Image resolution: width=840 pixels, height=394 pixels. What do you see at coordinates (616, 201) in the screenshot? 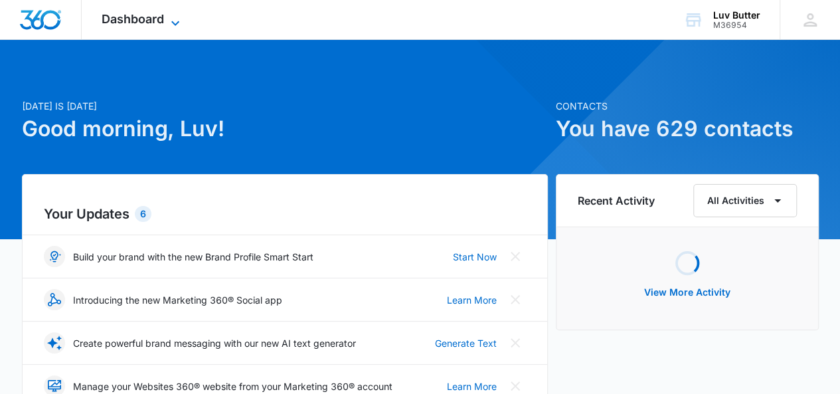
I see `h6: Recent Activity` at bounding box center [616, 201].